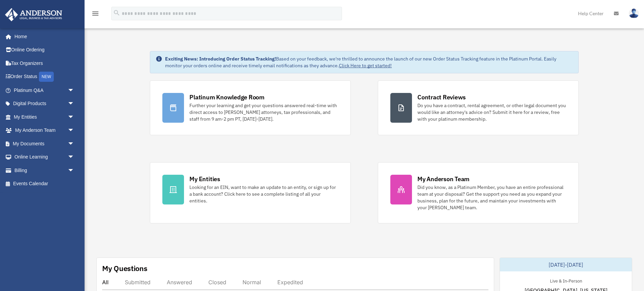  Describe the element at coordinates (125, 268) in the screenshot. I see `div: My Questions` at that location.